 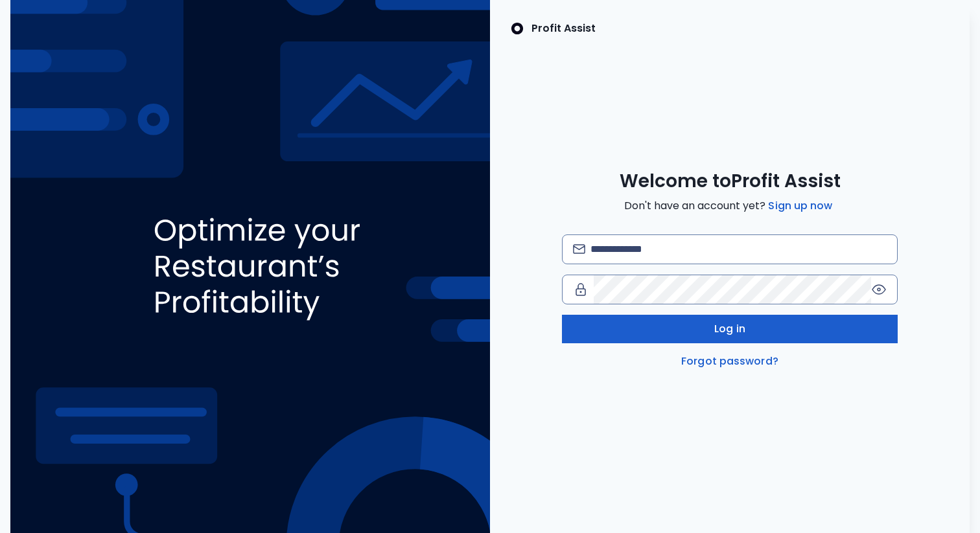 What do you see at coordinates (800, 206) in the screenshot?
I see `a: Sign up now` at bounding box center [800, 206].